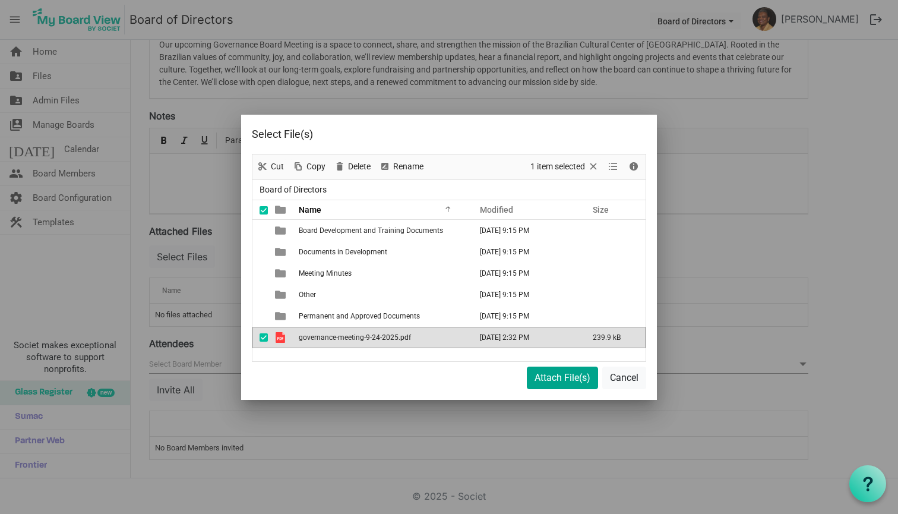 The width and height of the screenshot is (898, 514). What do you see at coordinates (613, 166) in the screenshot?
I see `button: View dropdownbutton` at bounding box center [613, 166].